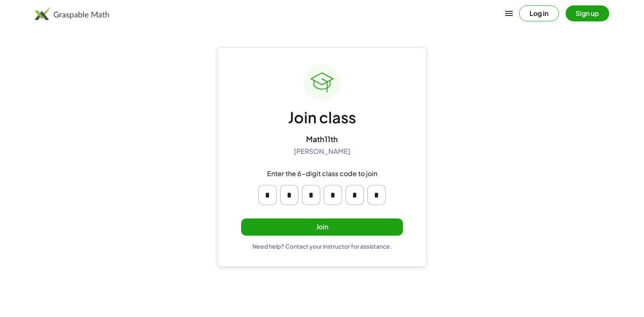 This screenshot has height=317, width=644. What do you see at coordinates (322, 139) in the screenshot?
I see `div: Math11th` at bounding box center [322, 139].